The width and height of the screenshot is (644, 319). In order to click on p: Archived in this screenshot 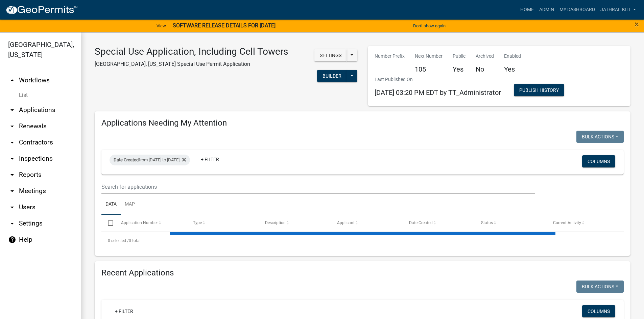, I will do `click(485, 56)`.